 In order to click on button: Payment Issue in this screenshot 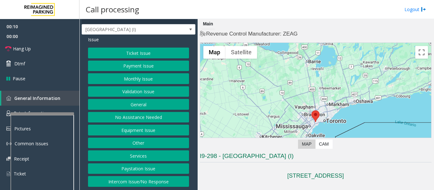, I will do `click(139, 66)`.